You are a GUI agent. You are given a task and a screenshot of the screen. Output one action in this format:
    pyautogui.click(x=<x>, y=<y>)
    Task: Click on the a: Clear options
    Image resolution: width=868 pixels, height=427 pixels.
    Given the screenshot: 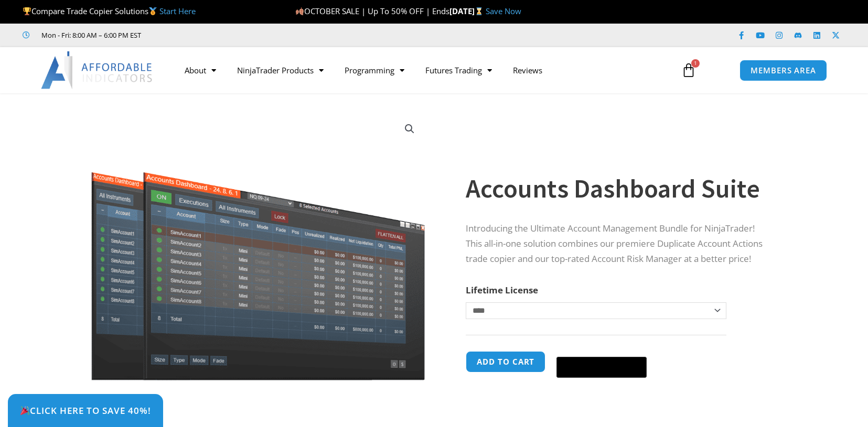 What is the action you would take?
    pyautogui.click(x=474, y=328)
    